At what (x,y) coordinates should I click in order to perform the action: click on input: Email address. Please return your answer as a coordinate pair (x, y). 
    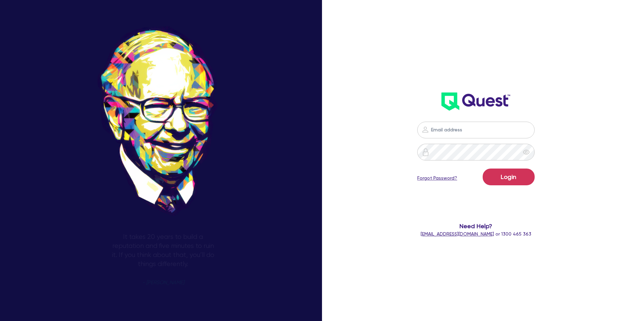
    Looking at the image, I should click on (476, 130).